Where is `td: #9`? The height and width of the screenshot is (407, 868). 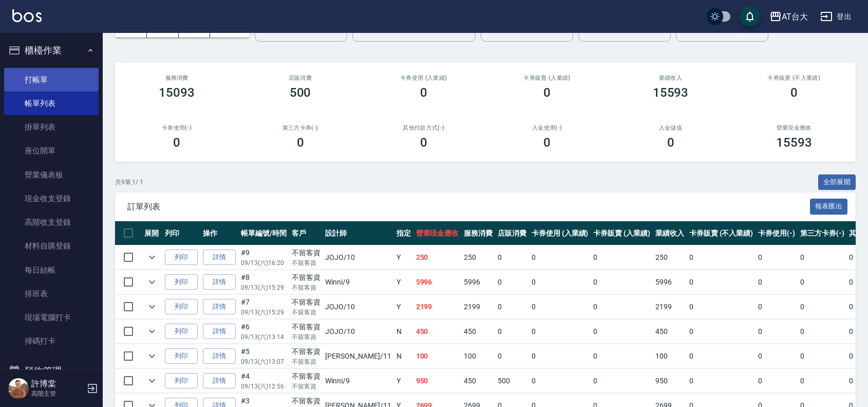 td: #9 is located at coordinates (263, 257).